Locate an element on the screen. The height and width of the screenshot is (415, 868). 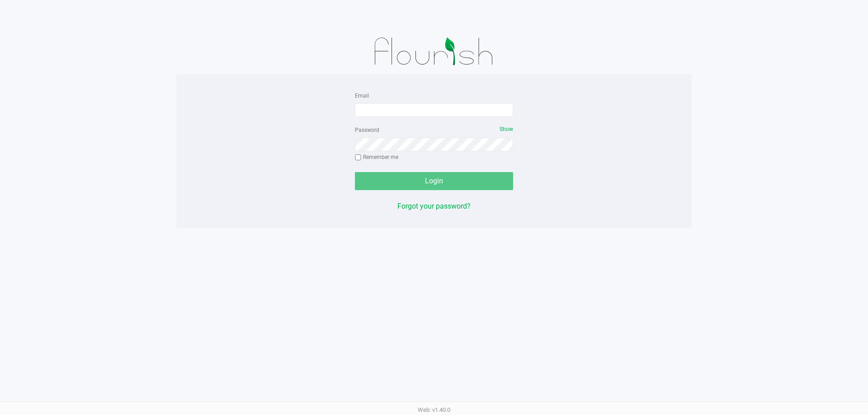
label: Remember me is located at coordinates (376, 157).